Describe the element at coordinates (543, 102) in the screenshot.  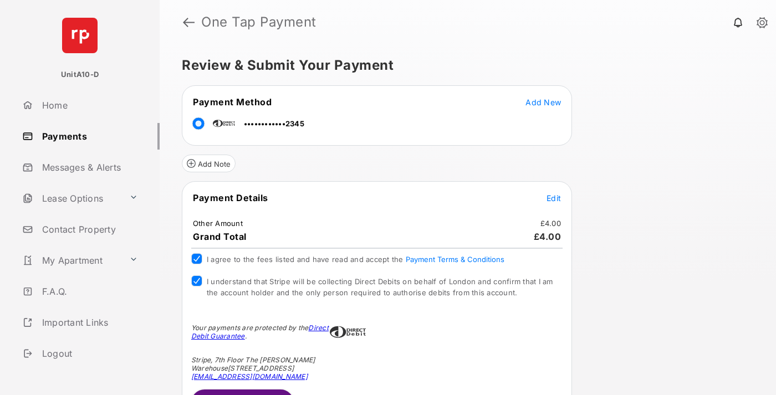
I see `button: Add New` at that location.